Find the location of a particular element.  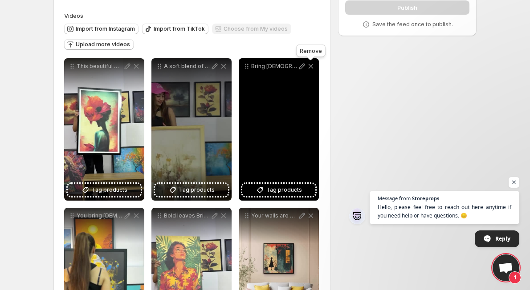

span: Videos is located at coordinates (73, 16).